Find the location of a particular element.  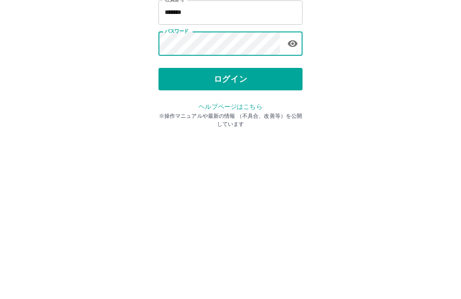

p: ※操作マニュアルや最新の情報 （不具合、改善等）を公開しています is located at coordinates (230, 208).